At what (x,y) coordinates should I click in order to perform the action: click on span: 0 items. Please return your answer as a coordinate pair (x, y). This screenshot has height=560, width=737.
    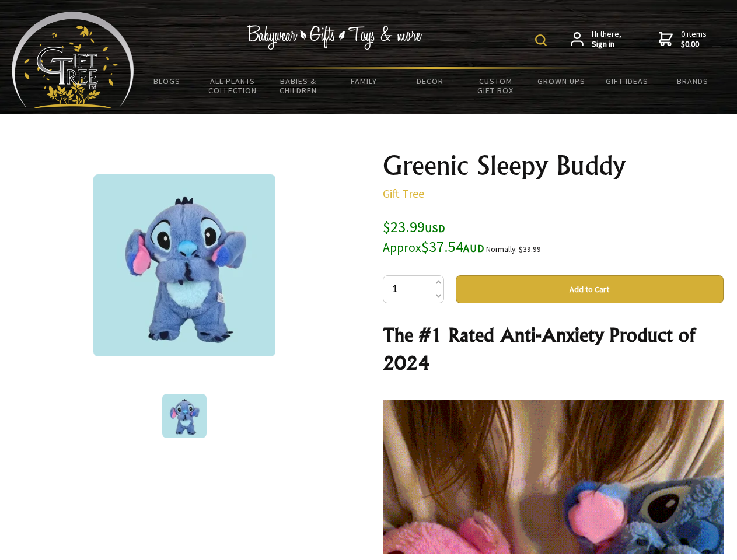
    Looking at the image, I should click on (694, 39).